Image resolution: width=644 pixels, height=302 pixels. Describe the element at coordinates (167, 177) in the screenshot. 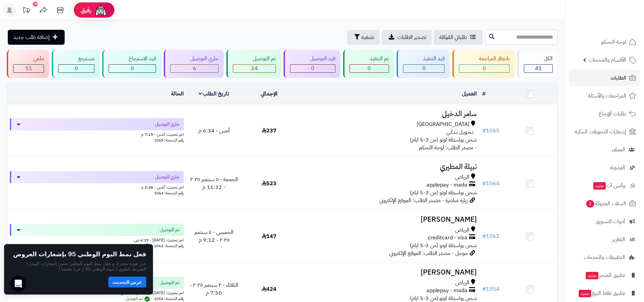

I see `span: جاري التوصيل` at that location.